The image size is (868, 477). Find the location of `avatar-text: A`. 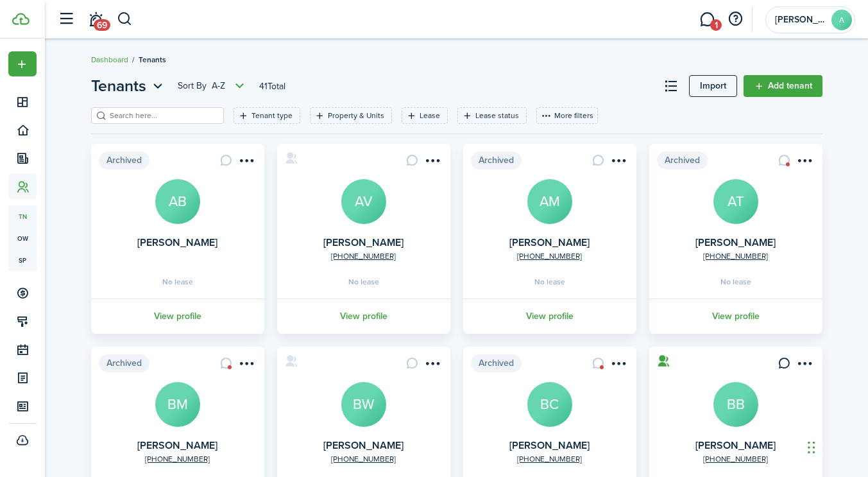

avatar-text: A is located at coordinates (842, 20).